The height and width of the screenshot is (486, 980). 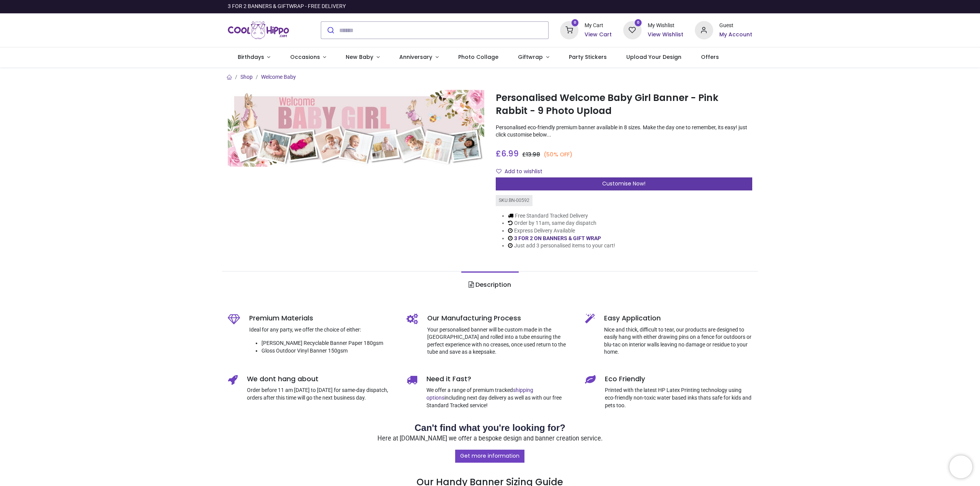 What do you see at coordinates (419, 57) in the screenshot?
I see `a: Anniversary` at bounding box center [419, 57].